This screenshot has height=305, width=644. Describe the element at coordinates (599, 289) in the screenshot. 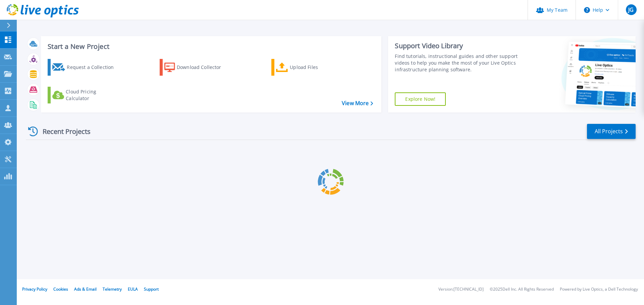

I see `li: Powered by Live Optics, a Dell Technology` at that location.